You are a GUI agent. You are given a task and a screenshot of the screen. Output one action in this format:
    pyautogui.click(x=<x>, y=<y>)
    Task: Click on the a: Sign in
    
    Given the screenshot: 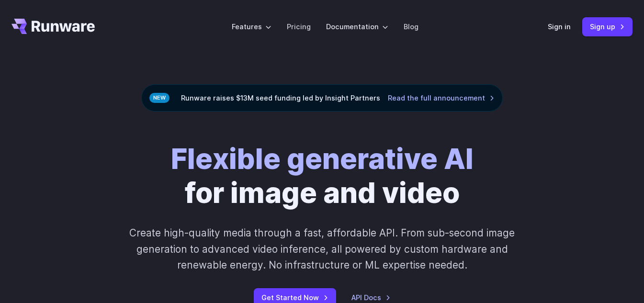 What is the action you would take?
    pyautogui.click(x=559, y=26)
    